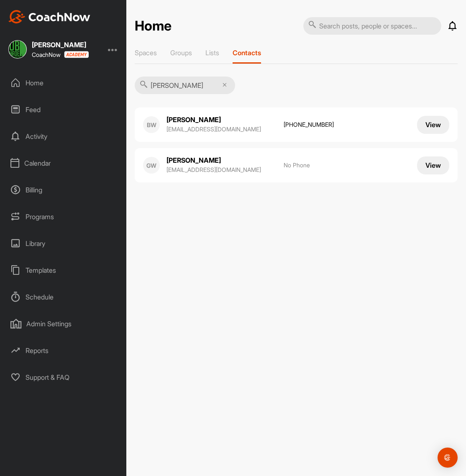  What do you see at coordinates (313, 165) in the screenshot?
I see `p: No Phone` at bounding box center [313, 165].